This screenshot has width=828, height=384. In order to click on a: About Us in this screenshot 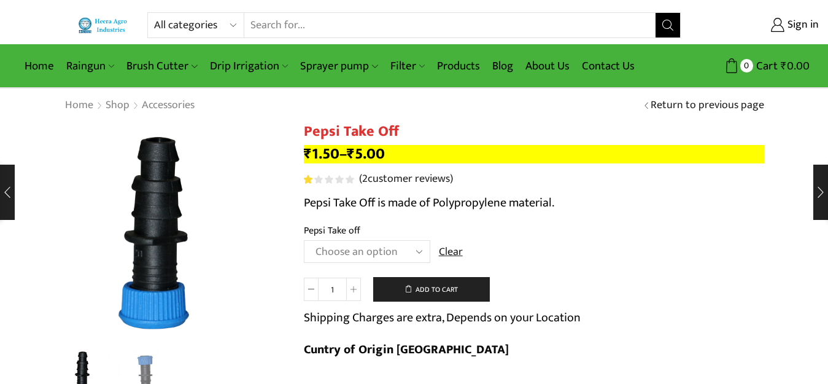, I will do `click(548, 66)`.